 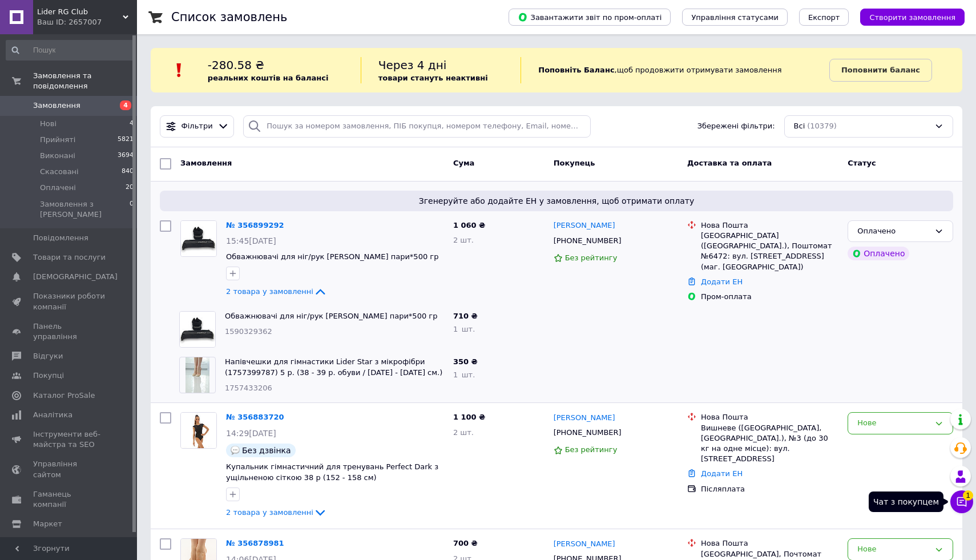 What do you see at coordinates (770, 297) in the screenshot?
I see `div: Пром-оплата` at bounding box center [770, 297].